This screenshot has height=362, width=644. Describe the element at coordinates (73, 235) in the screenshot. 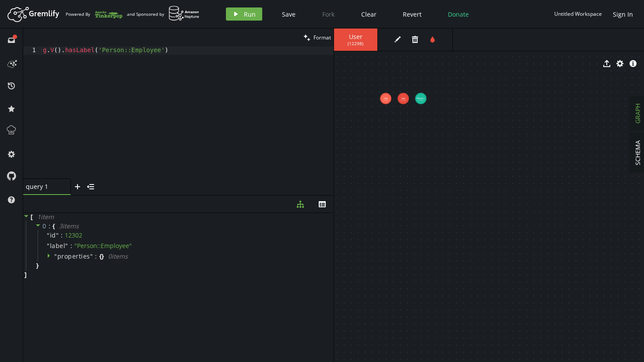

I see `div: 12302` at that location.